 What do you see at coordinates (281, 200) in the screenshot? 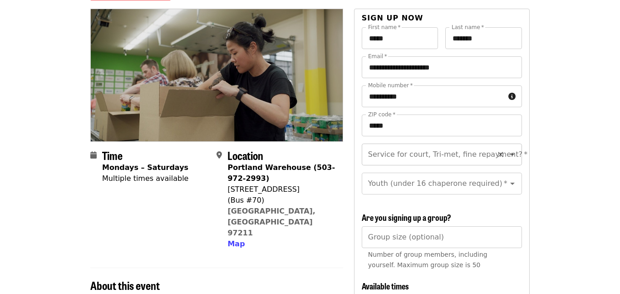
I see `div: (Bus #70)` at bounding box center [281, 200].